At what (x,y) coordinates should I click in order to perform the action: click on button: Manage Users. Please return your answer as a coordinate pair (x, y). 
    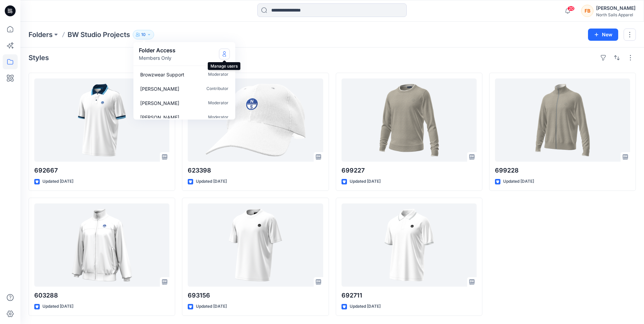
    Looking at the image, I should click on (225, 54).